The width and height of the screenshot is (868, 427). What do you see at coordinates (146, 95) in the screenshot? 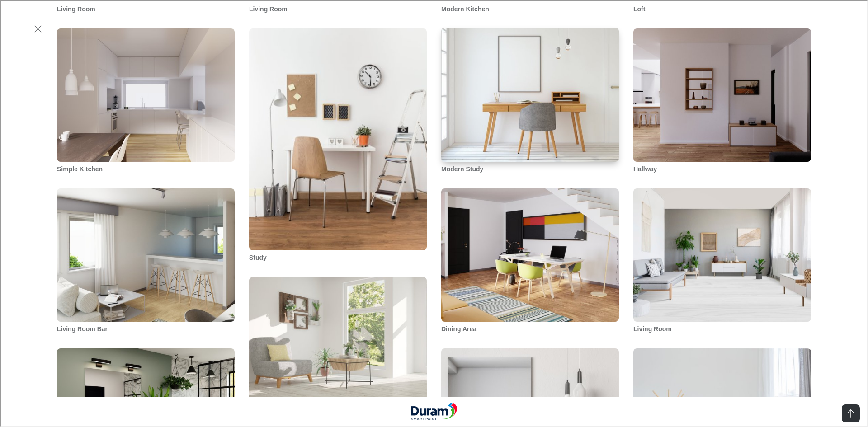
I see `img: Simple Kitchen` at bounding box center [146, 95].